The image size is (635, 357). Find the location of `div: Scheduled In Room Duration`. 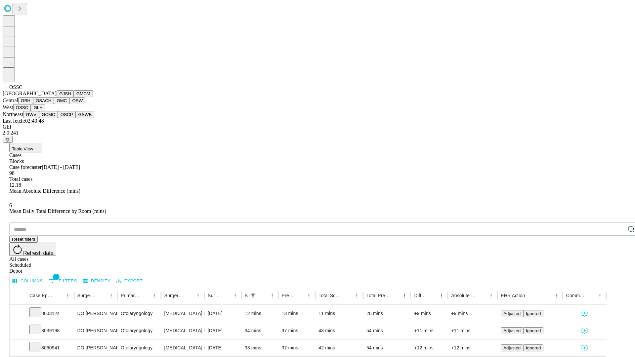

div: Scheduled In Room Duration is located at coordinates (246, 296).